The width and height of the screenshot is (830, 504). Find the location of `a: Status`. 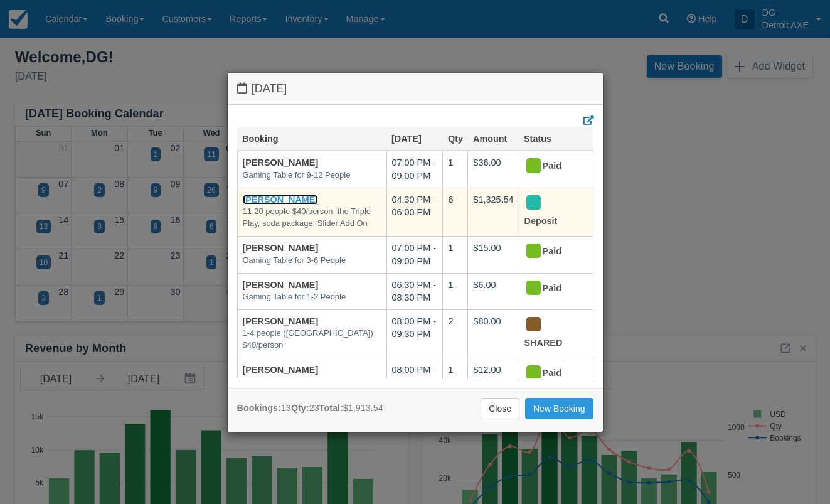

a: Status is located at coordinates (538, 138).